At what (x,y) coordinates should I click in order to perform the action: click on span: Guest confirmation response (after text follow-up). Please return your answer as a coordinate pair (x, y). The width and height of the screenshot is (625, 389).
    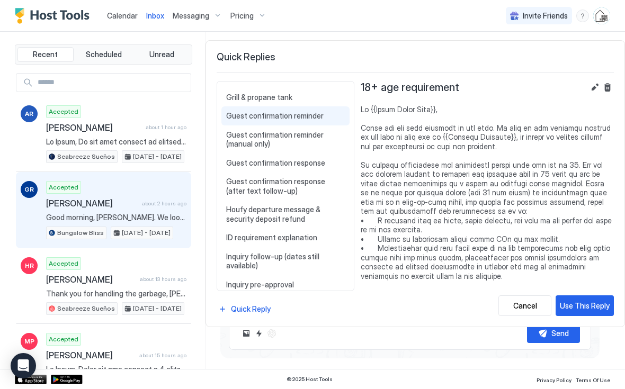
    Looking at the image, I should click on (286, 186).